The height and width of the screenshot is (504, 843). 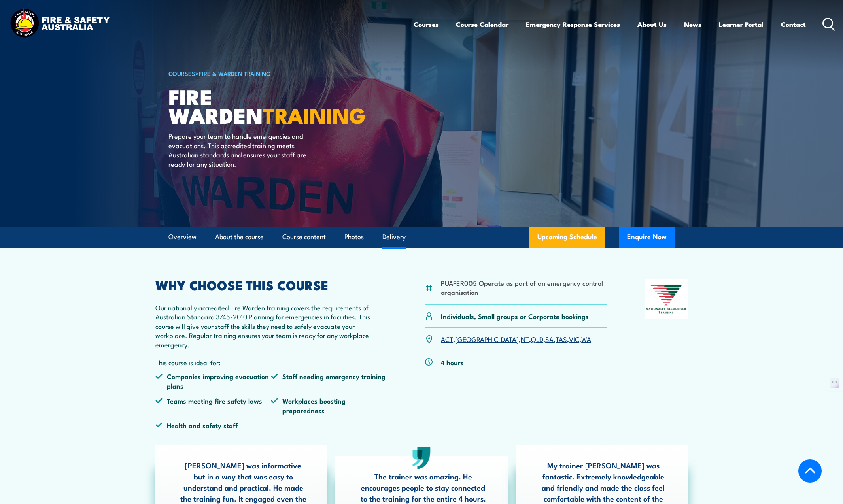 What do you see at coordinates (482, 24) in the screenshot?
I see `a: Course Calendar` at bounding box center [482, 24].